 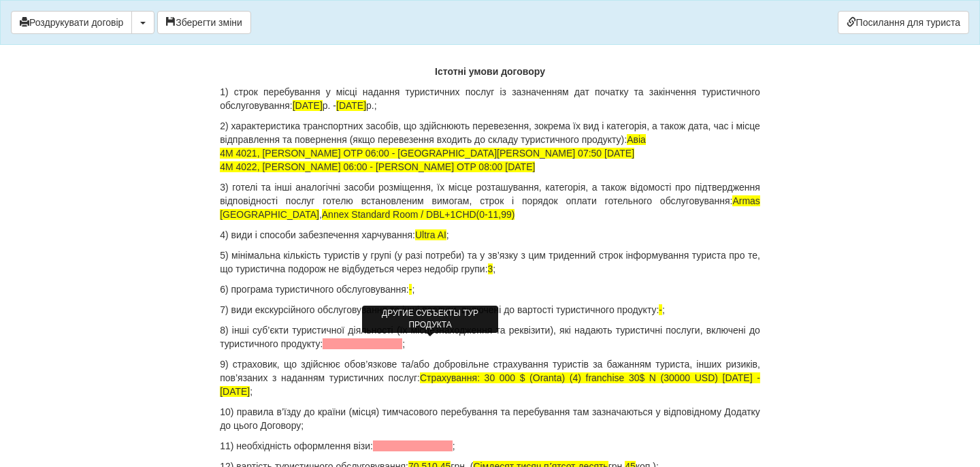 What do you see at coordinates (490, 310) in the screenshot?
I see `p: 7) види екскурсійного обслуговування та інші послуги, включені до вартості туристичного продукту: ;` at bounding box center [490, 310].